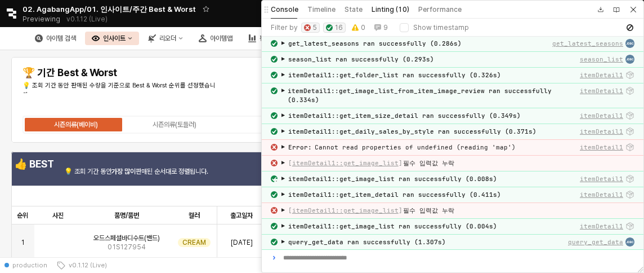 The width and height of the screenshot is (644, 273). What do you see at coordinates (165, 39) in the screenshot?
I see `div: 리오더` at bounding box center [165, 39].